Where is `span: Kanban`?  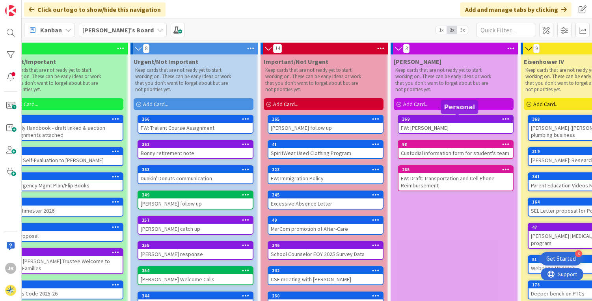
span: Kanban is located at coordinates (51, 30).